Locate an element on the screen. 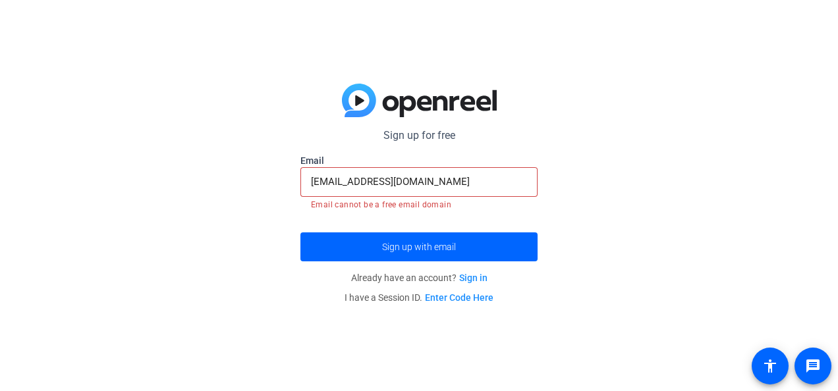  input: Enter Email Address is located at coordinates (419, 182).